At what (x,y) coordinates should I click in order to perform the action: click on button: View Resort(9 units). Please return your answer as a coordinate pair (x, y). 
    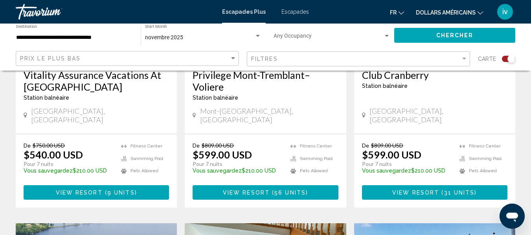
    Looking at the image, I should click on (96, 193).